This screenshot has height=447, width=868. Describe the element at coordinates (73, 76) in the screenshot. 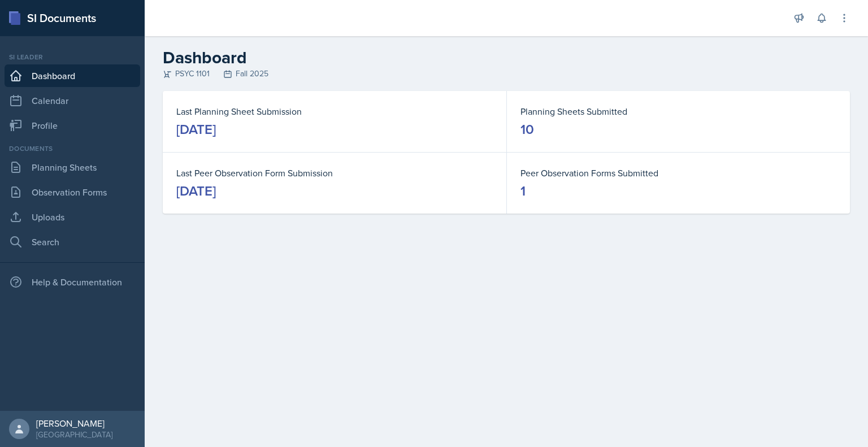

I see `a: Dashboard` at that location.